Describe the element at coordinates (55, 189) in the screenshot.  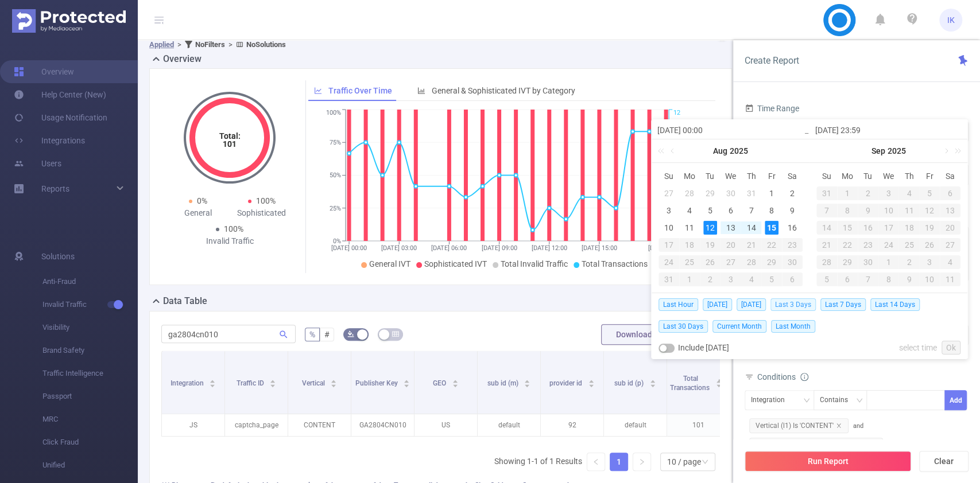
I see `a: Reports` at that location.